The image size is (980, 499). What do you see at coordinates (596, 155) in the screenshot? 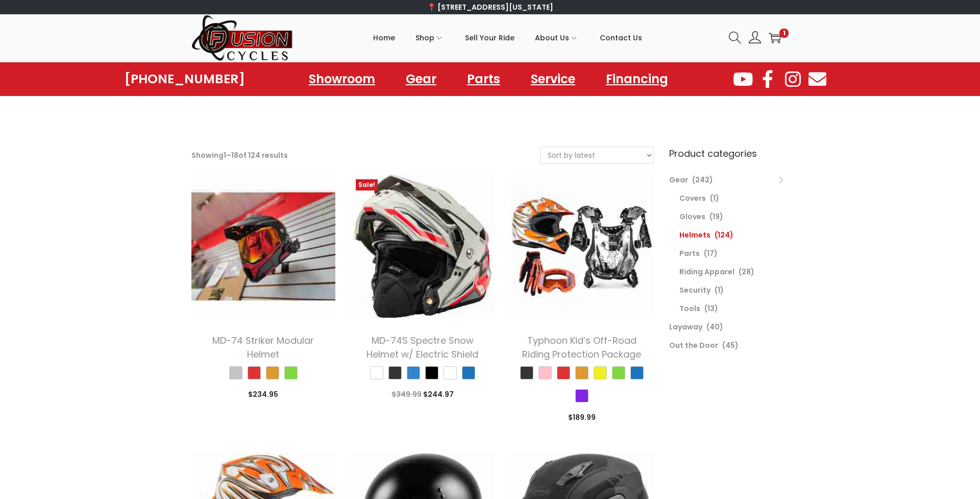
I see `select: Shop order` at bounding box center [596, 155].